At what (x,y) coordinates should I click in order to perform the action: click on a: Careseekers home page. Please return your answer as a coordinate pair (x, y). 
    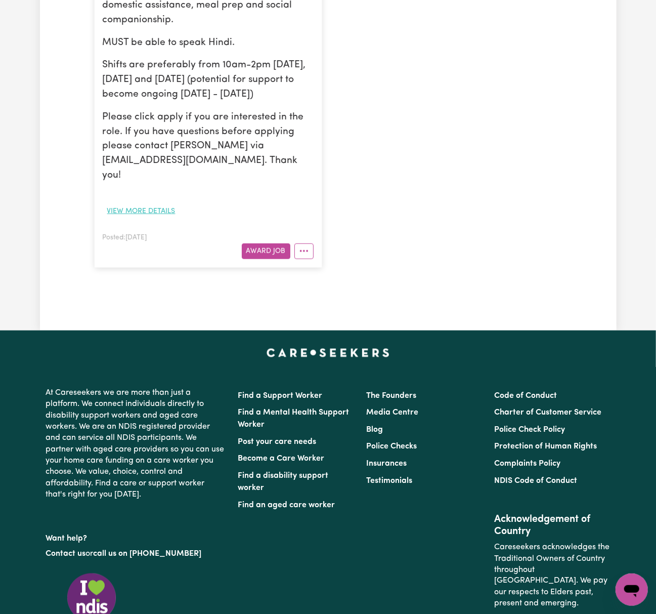
    Looking at the image, I should click on (328, 353).